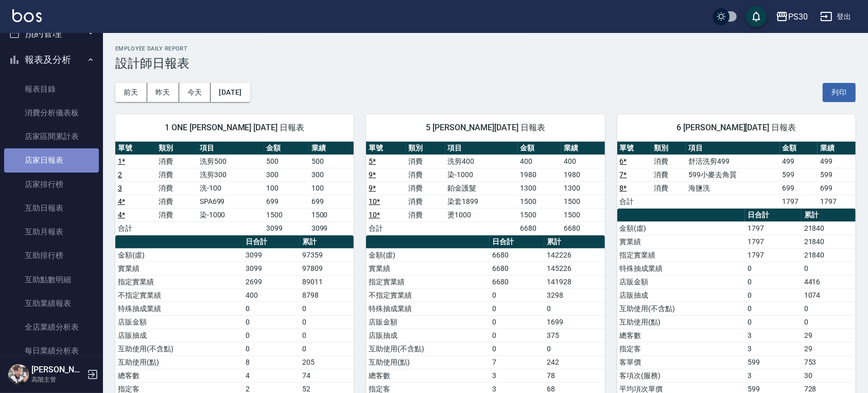 The width and height of the screenshot is (868, 393). What do you see at coordinates (575, 376) in the screenshot?
I see `td: 78` at bounding box center [575, 376].